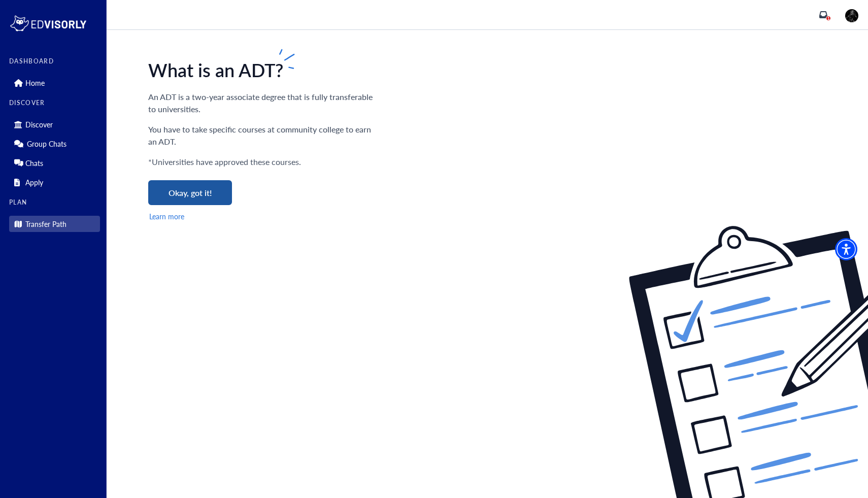 The image size is (868, 498). I want to click on p: Chats, so click(34, 163).